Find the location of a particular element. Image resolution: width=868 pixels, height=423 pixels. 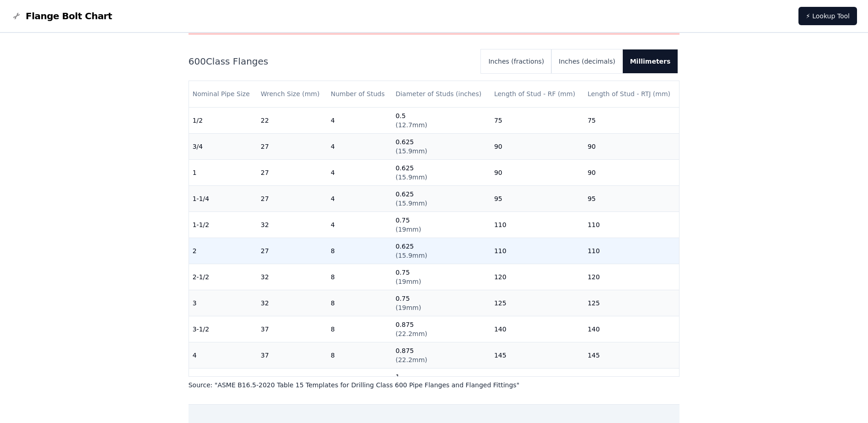

button: Inches (decimals) is located at coordinates (587, 62).